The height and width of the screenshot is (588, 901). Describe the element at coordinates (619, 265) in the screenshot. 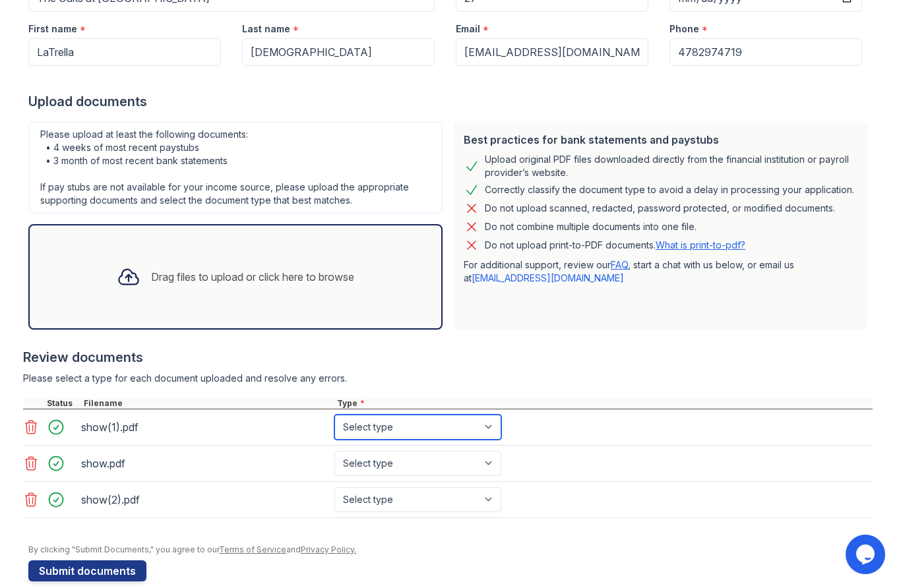

I see `a: FAQ` at that location.